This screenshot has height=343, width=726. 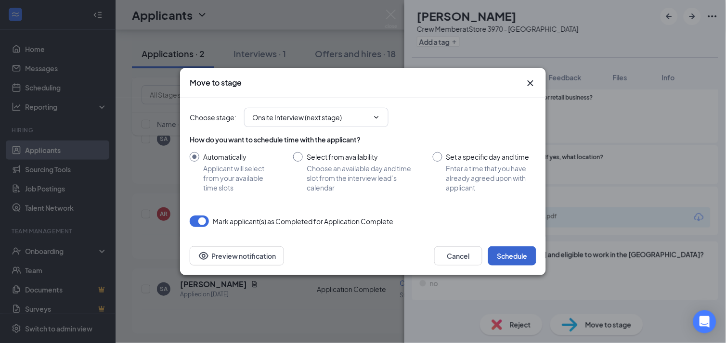 I want to click on div: How do you want to schedule time with the applicant?, so click(x=363, y=140).